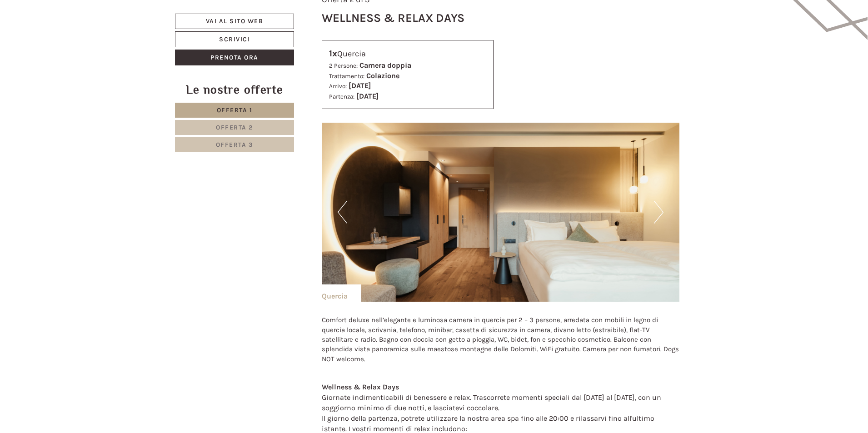  I want to click on a: Vai al sito web, so click(235, 21).